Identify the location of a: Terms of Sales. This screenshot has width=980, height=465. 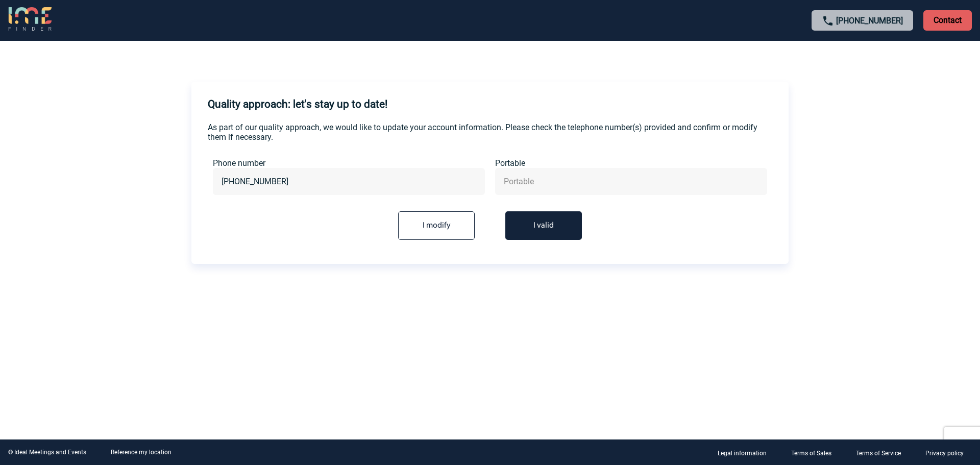
(815, 453).